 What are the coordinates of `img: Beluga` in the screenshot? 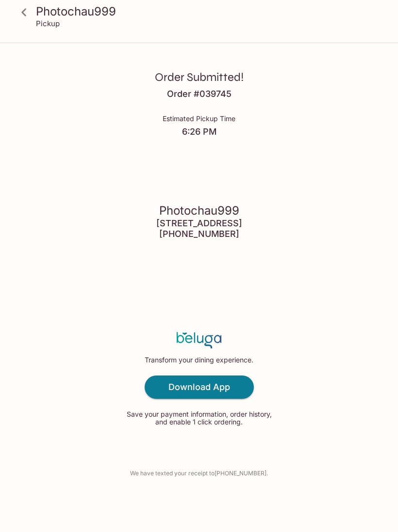 It's located at (199, 340).